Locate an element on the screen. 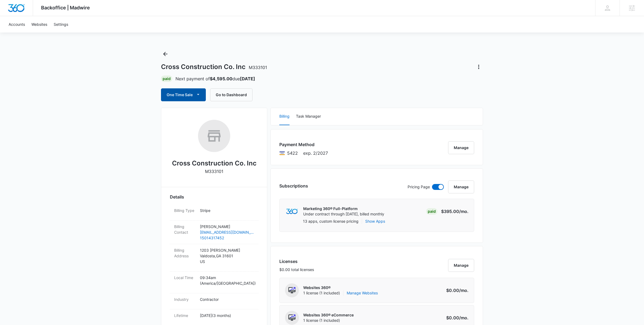 Image resolution: width=644 pixels, height=325 pixels. a: Websites is located at coordinates (39, 24).